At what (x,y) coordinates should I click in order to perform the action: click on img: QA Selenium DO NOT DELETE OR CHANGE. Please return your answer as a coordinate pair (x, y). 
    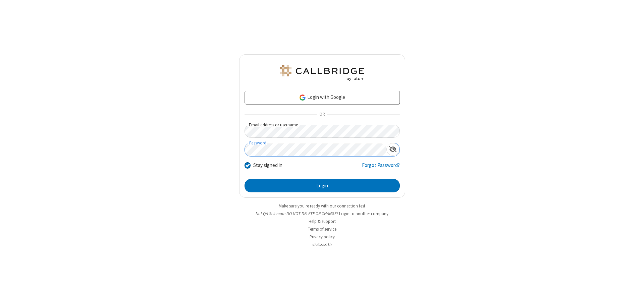
    Looking at the image, I should click on (322, 73).